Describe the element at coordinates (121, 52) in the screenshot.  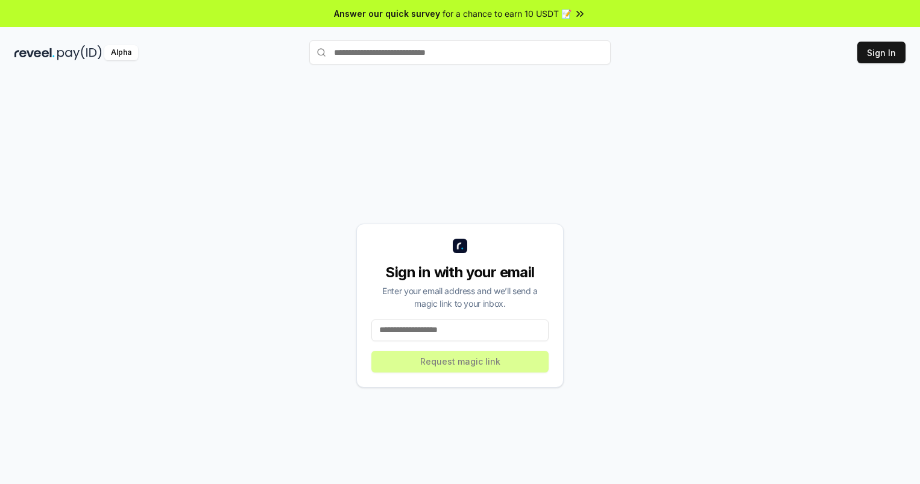
I see `div: Alpha` at that location.